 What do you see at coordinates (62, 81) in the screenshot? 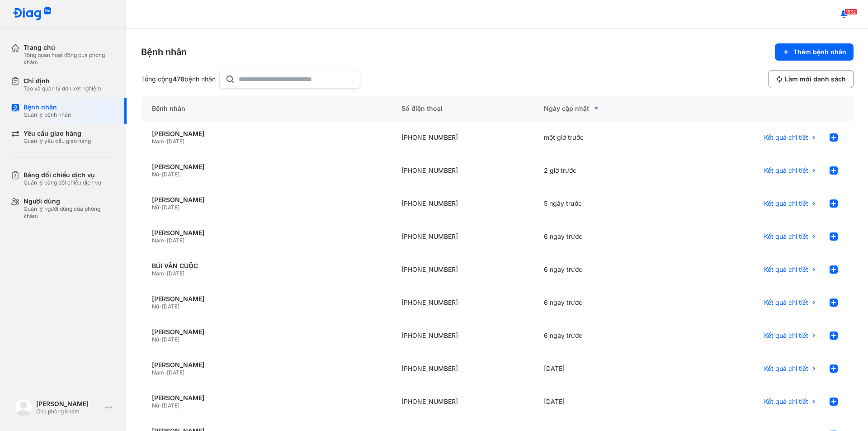
I see `div: Chỉ định` at bounding box center [62, 81].